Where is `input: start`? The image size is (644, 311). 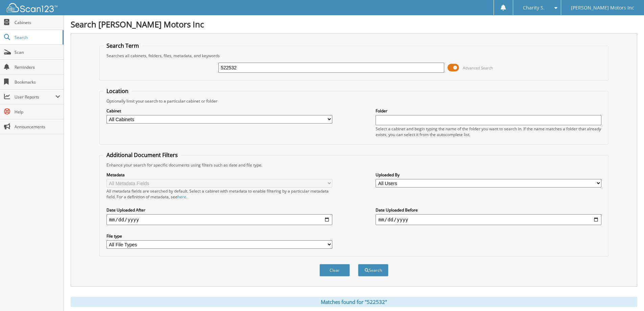
input: start is located at coordinates (219, 220).